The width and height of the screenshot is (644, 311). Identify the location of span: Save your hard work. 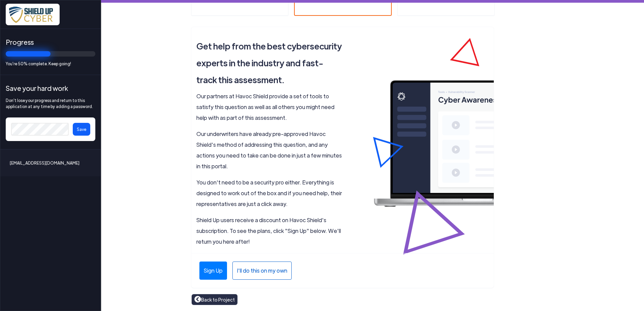
(51, 88).